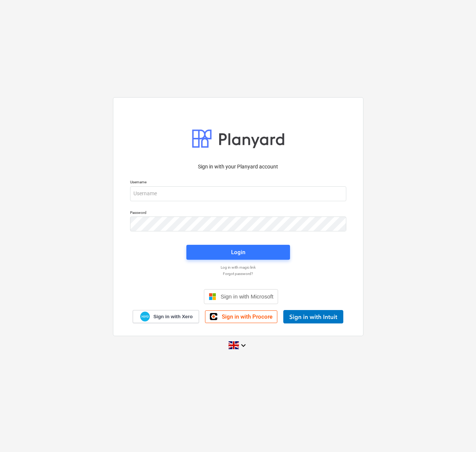 This screenshot has height=452, width=476. Describe the element at coordinates (247, 316) in the screenshot. I see `span: Sign in with Procore` at that location.